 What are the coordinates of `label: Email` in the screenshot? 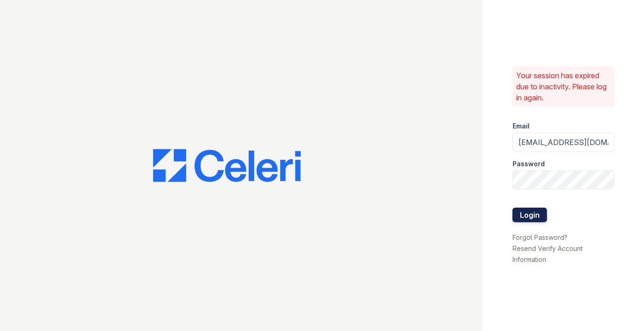 It's located at (521, 126).